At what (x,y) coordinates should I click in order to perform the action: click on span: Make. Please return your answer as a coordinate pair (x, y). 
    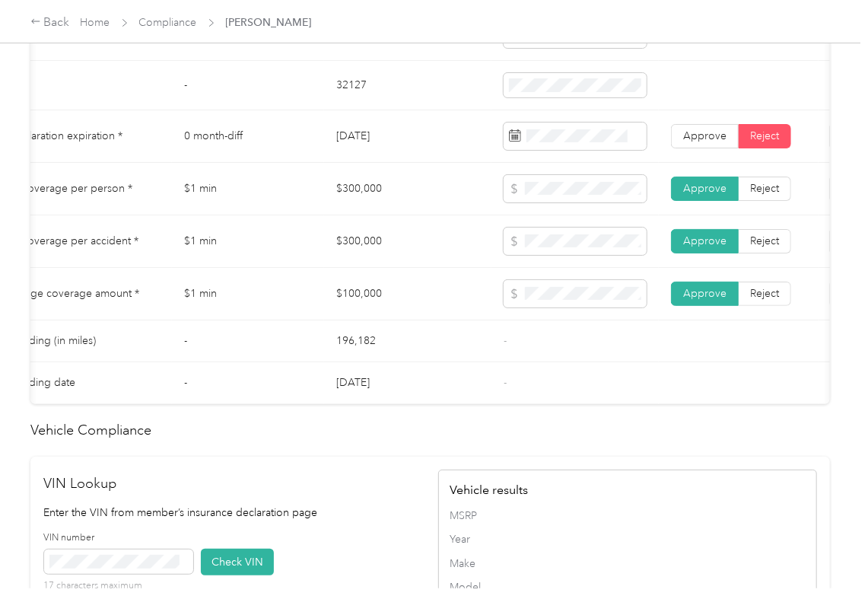
    Looking at the image, I should click on (627, 563).